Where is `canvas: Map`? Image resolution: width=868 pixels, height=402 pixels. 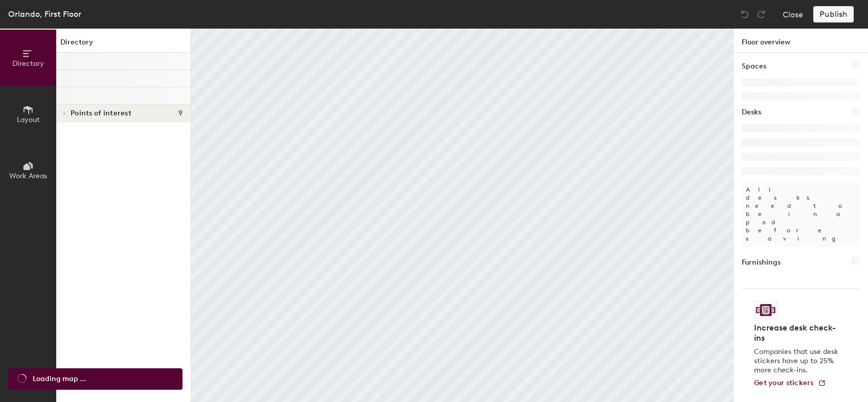
canvas: Map is located at coordinates (462, 215).